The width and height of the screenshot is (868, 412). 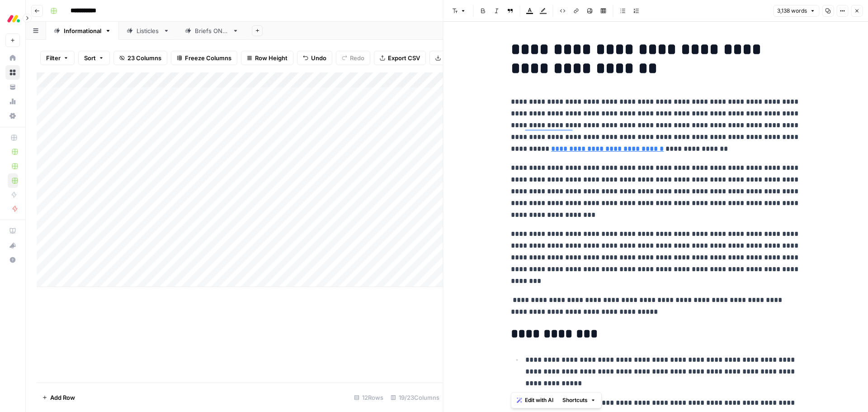 What do you see at coordinates (539, 400) in the screenshot?
I see `span: Edit with AI` at bounding box center [539, 400].